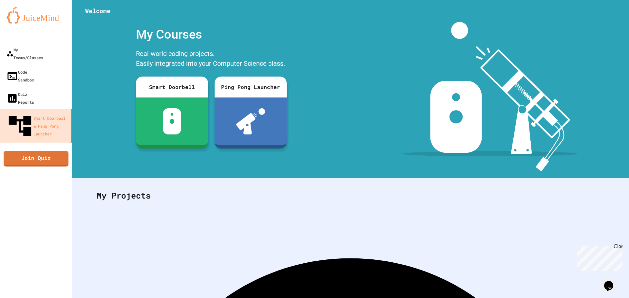 The image size is (629, 298). What do you see at coordinates (24, 22) in the screenshot?
I see `div: Chat with us now!Close` at bounding box center [24, 22].